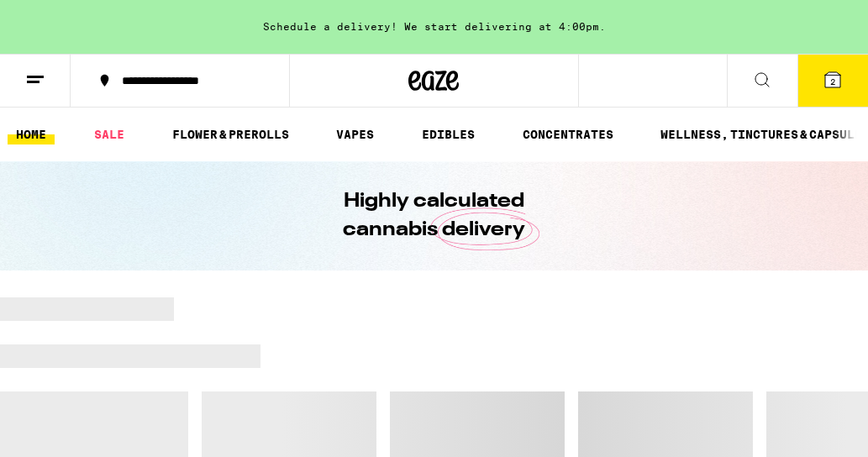  What do you see at coordinates (355, 134) in the screenshot?
I see `a: VAPES` at bounding box center [355, 134].